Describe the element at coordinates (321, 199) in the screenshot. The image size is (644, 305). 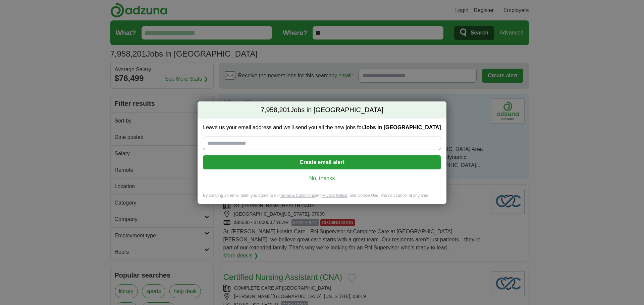
I see `div: By creating an email alert, you agree to our and , and Cookie Use. You can cancel at any time.` at that location.